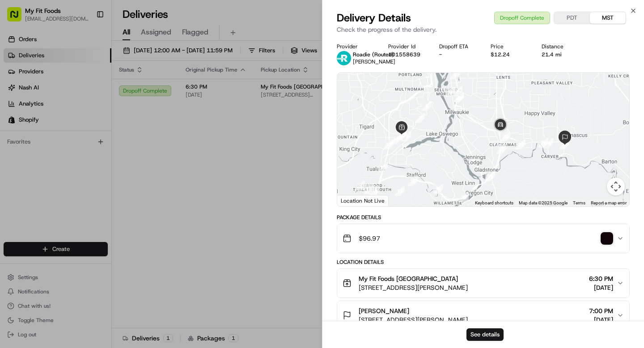 The image size is (644, 348). What do you see at coordinates (344, 58) in the screenshot?
I see `img: roadie-logo-v2.jpg` at bounding box center [344, 58].